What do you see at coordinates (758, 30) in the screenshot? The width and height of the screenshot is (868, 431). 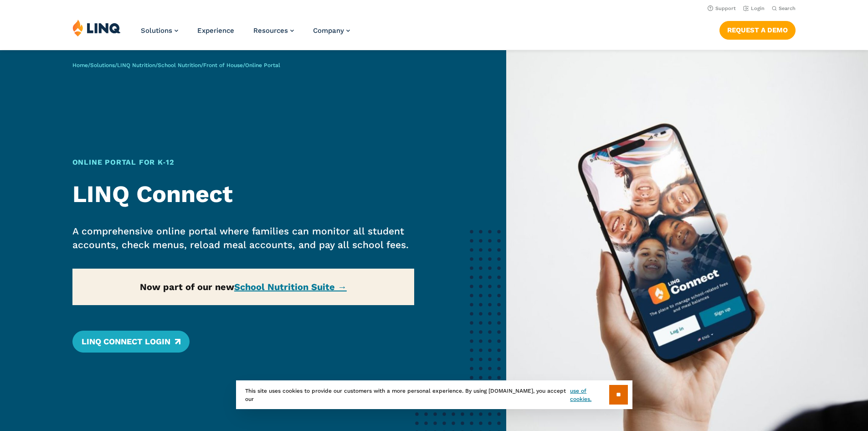 I see `a: Request a Demo` at bounding box center [758, 30].